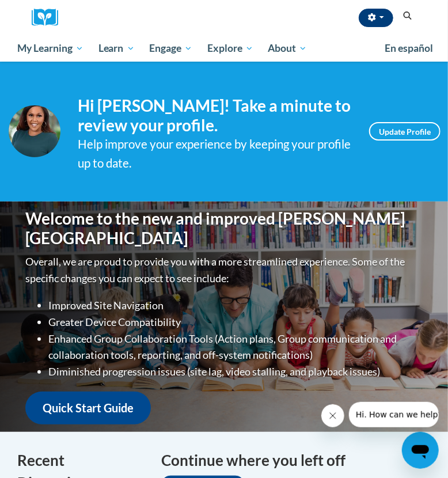  What do you see at coordinates (235, 371) in the screenshot?
I see `li: Diminished progression issues (site lag, video stalling, and playback issues)` at bounding box center [235, 371].